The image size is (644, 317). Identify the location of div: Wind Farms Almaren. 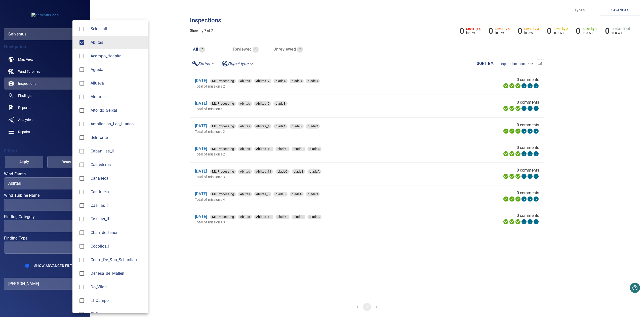
(117, 97).